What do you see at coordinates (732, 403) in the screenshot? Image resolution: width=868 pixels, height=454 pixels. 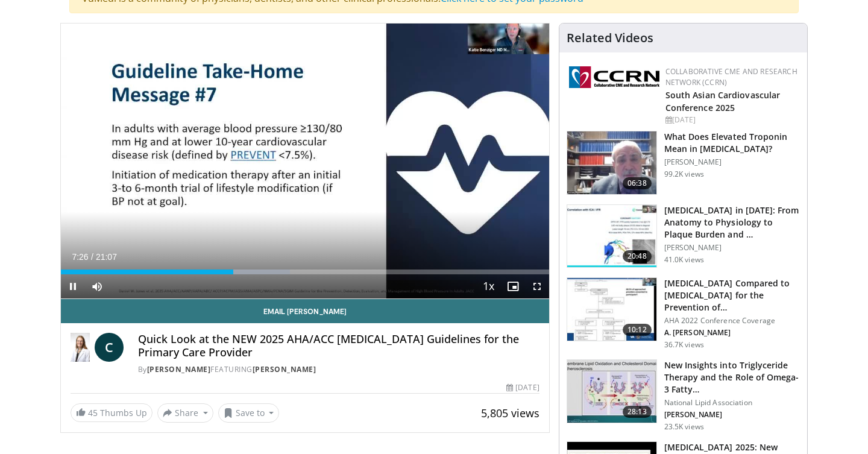 I see `p: National Lipid Association` at bounding box center [732, 403].